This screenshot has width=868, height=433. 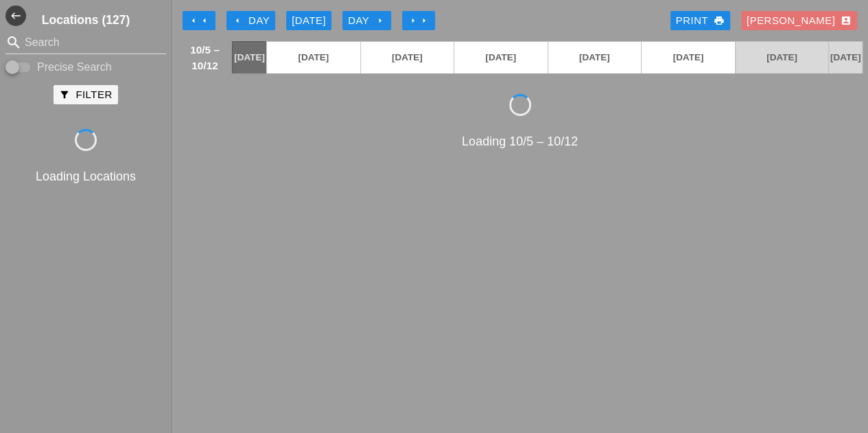 What do you see at coordinates (14, 43) in the screenshot?
I see `i: search` at bounding box center [14, 43].